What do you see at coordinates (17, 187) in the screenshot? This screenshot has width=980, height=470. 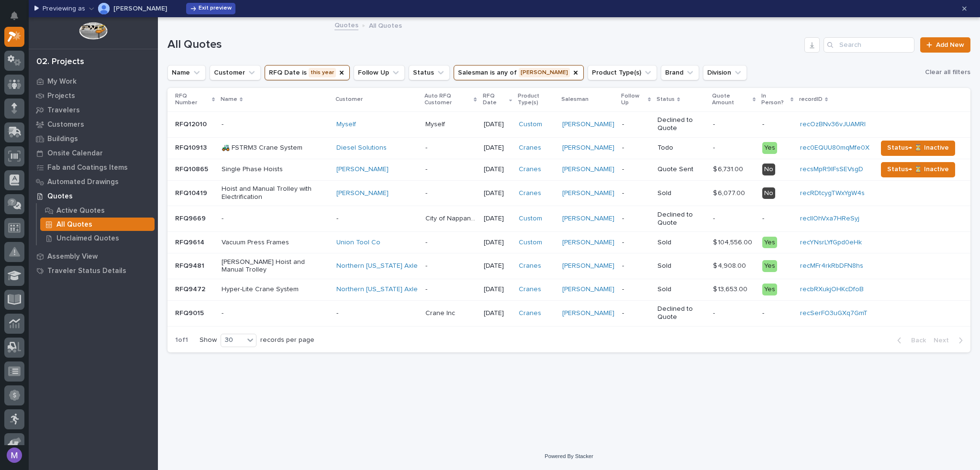 I see `img: Matthew Hall` at bounding box center [17, 187].